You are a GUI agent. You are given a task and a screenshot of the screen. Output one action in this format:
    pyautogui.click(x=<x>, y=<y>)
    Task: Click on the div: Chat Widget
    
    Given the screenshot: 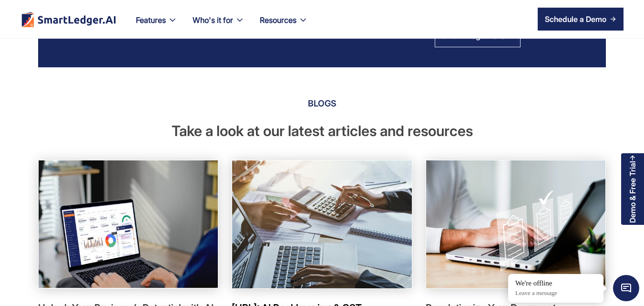 What is the action you would take?
    pyautogui.click(x=626, y=287)
    